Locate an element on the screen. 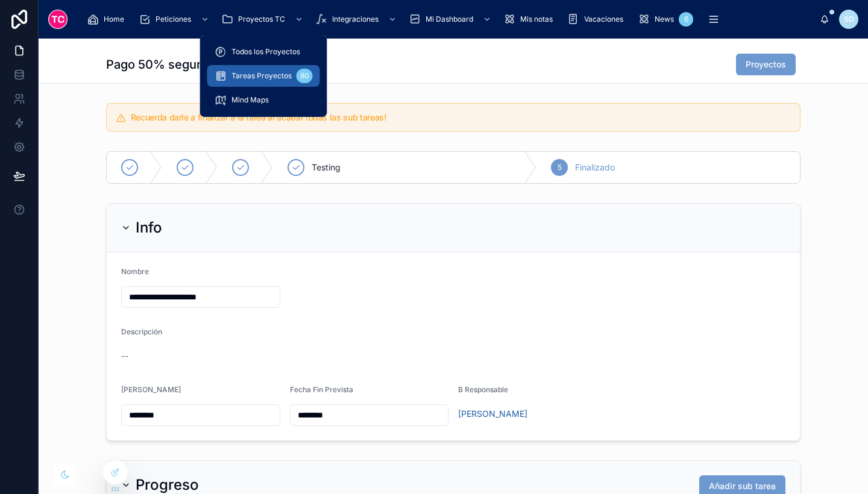 Image resolution: width=868 pixels, height=494 pixels. span: Fecha Fin Prevista is located at coordinates (321, 389).